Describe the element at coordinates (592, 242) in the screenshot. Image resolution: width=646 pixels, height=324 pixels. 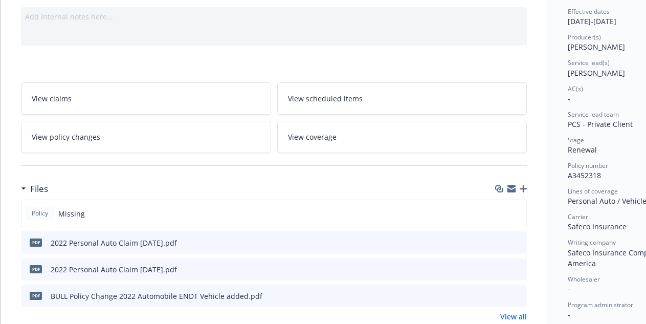
I see `span: Writing company` at that location.